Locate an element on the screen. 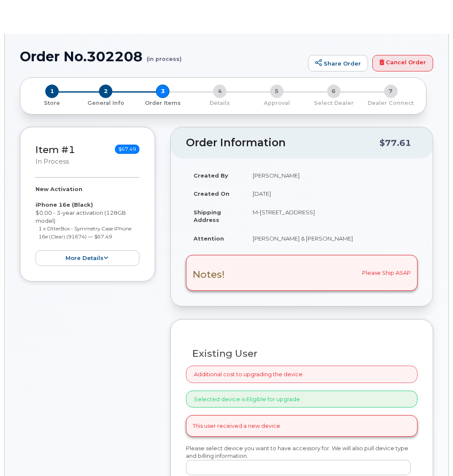 Image resolution: width=453 pixels, height=476 pixels. strong: New Activation is located at coordinates (59, 189).